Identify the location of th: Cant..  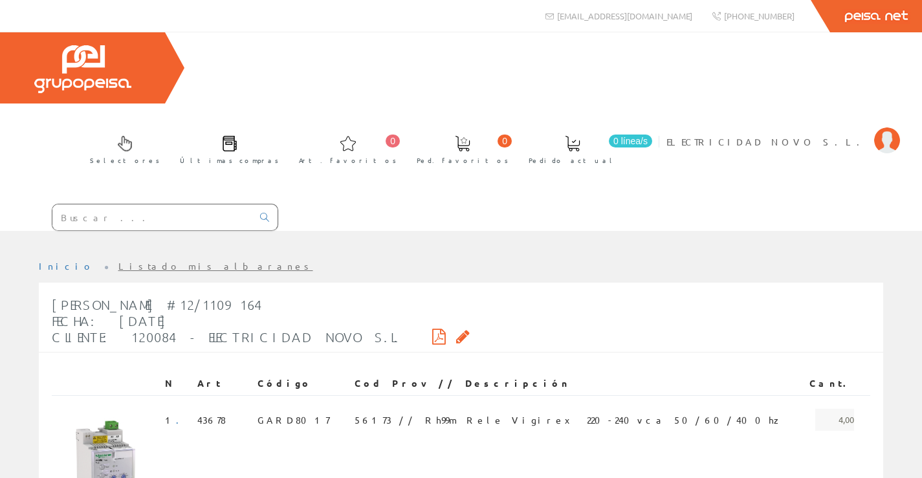
(831, 384).